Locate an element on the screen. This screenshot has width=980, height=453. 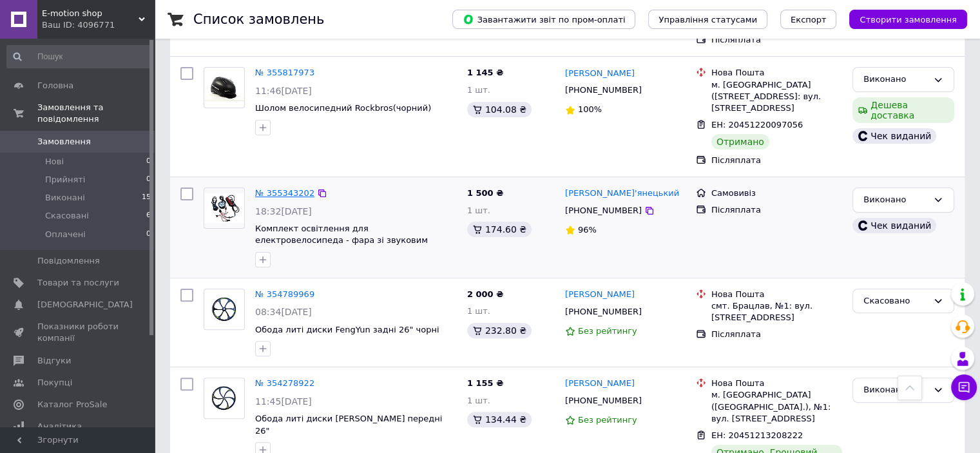
div: Отримано is located at coordinates (741, 141).